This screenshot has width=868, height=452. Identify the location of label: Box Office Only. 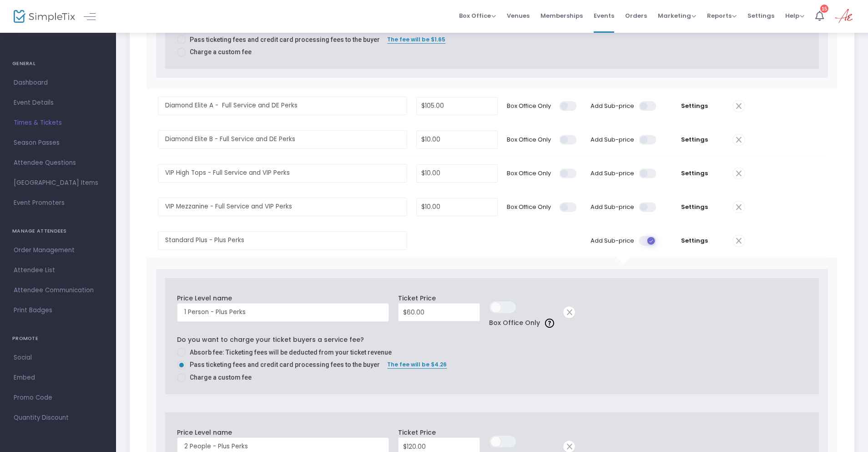
(521, 323).